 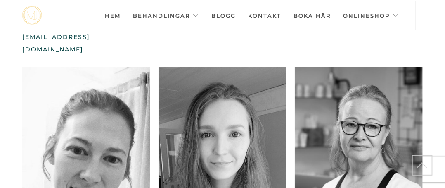 What do you see at coordinates (312, 16) in the screenshot?
I see `a: Boka här` at bounding box center [312, 16].